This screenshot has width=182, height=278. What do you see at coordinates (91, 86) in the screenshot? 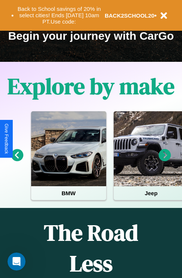
I see `h1: Explore by make` at bounding box center [91, 86].